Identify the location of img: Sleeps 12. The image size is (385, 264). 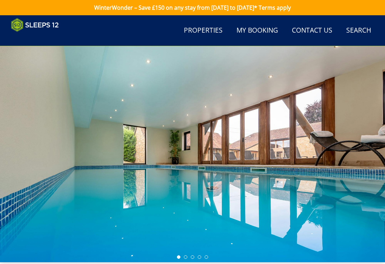
(35, 25).